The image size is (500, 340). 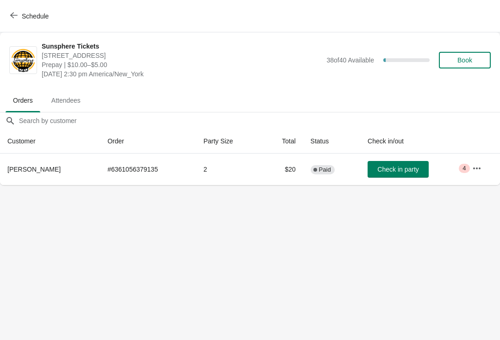 What do you see at coordinates (228, 169) in the screenshot?
I see `td: 2` at bounding box center [228, 169].